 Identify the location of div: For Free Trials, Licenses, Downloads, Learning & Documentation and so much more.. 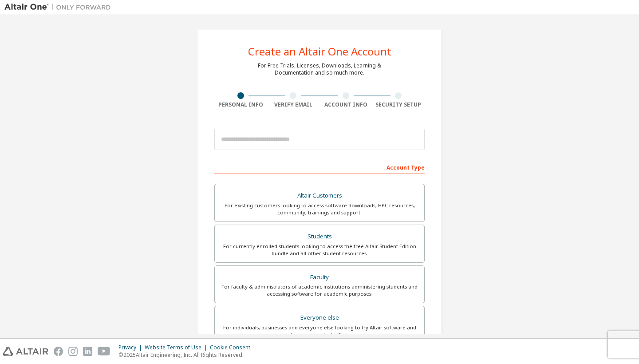
(320, 69).